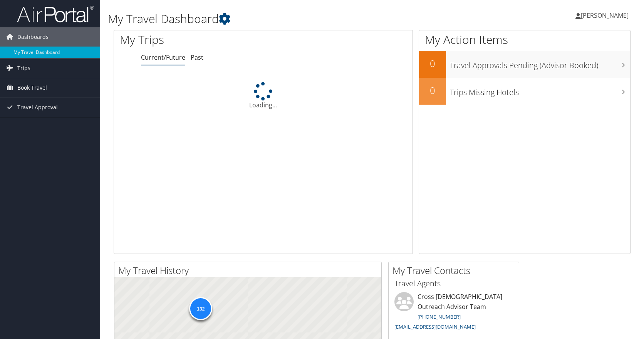 The image size is (644, 339). I want to click on h1: My Travel Dashboard, so click(284, 19).